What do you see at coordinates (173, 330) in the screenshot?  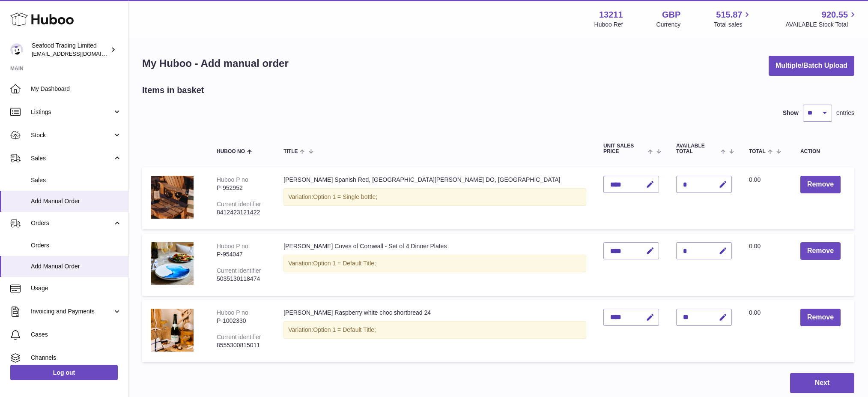 I see `img: Rick Stein Raspberry white choc shortbread 24` at bounding box center [173, 330].